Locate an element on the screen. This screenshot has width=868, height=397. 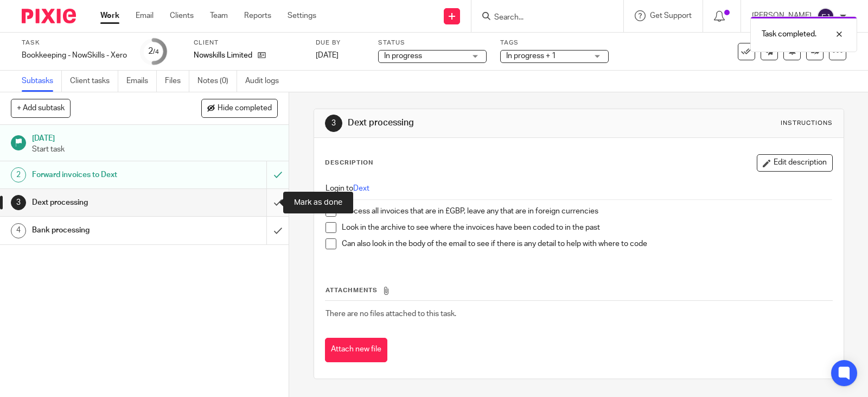
a: Files is located at coordinates (177, 81).